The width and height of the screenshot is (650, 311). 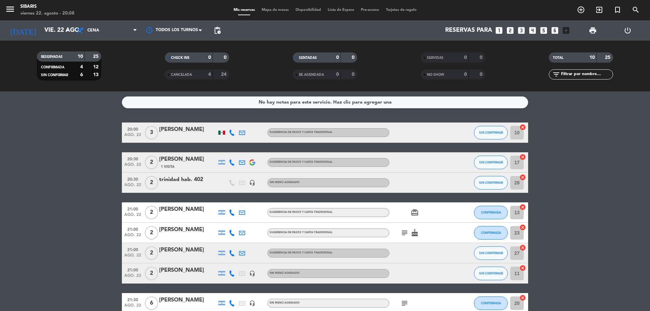 What do you see at coordinates (628, 30) in the screenshot?
I see `i: power_settings_new` at bounding box center [628, 30].